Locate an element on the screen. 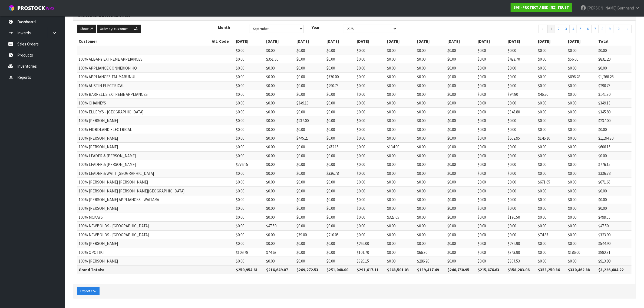  strong: S08 - PROTECT A BED (NZ) TRUST is located at coordinates (541, 7).